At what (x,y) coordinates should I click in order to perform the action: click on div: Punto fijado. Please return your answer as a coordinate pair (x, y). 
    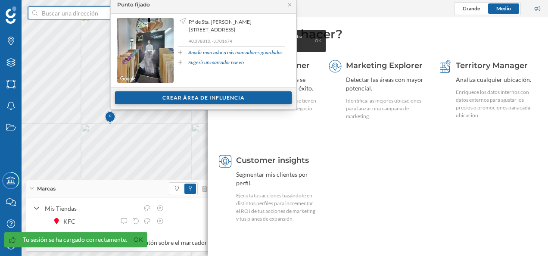
    Looking at the image, I should click on (134, 5).